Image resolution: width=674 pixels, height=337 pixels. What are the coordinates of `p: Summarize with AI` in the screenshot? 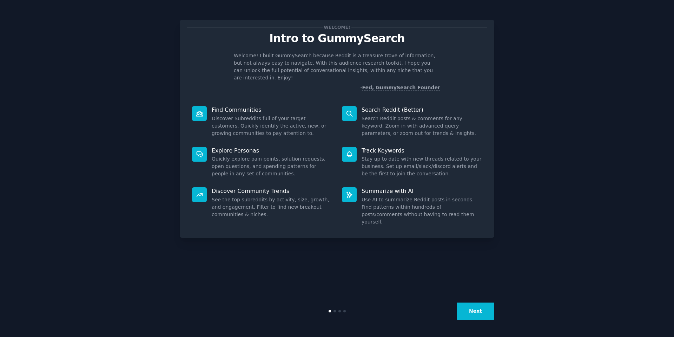 It's located at (422, 191).